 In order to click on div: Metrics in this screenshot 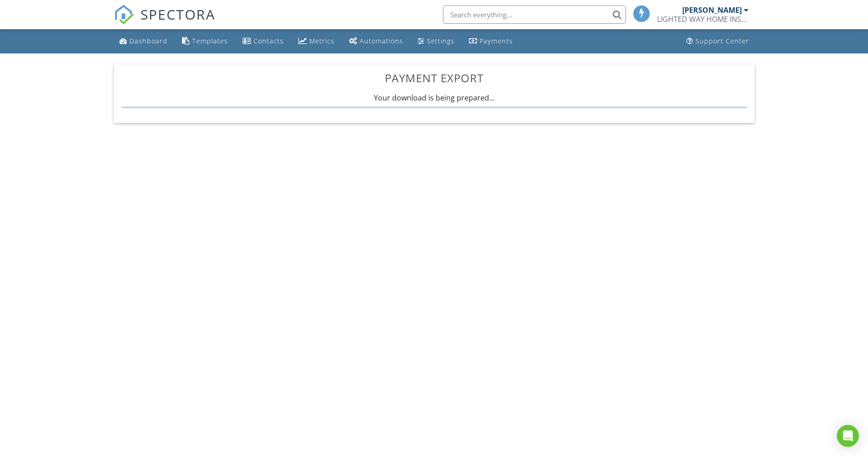, I will do `click(322, 41)`.